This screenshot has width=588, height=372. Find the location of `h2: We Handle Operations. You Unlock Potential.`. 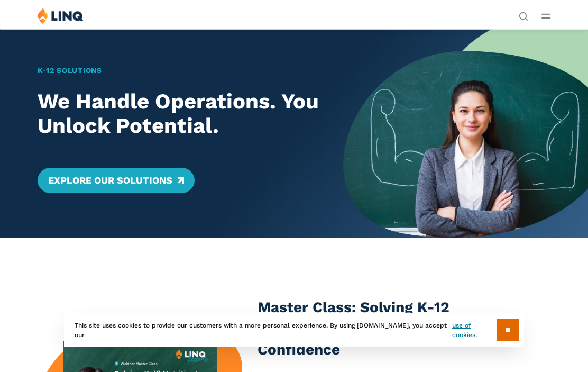

h2: We Handle Operations. You Unlock Potential. is located at coordinates (178, 114).